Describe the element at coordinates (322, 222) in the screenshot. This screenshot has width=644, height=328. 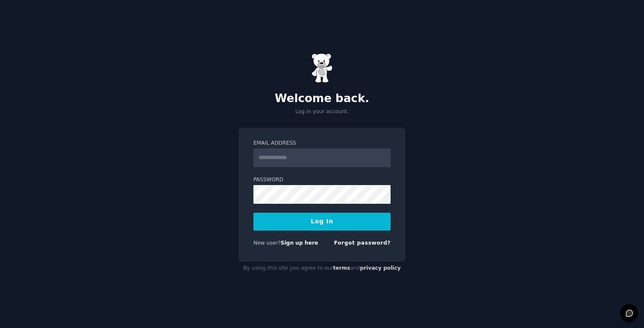
I see `button: Log In` at that location.